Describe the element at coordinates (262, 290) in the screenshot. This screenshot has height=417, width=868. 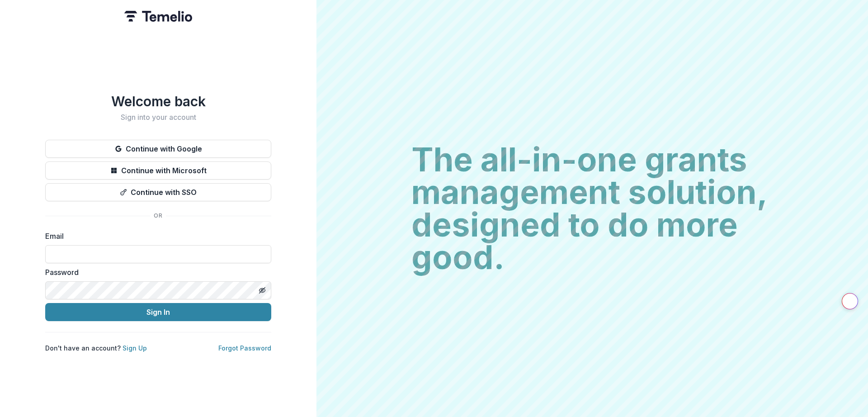
I see `button: Toggle password visibility` at that location.